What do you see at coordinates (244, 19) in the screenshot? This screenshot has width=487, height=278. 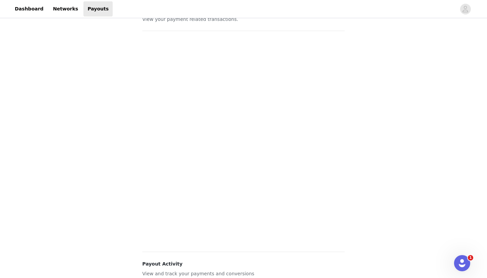 I see `p: View your payment related transactions.` at bounding box center [244, 19].